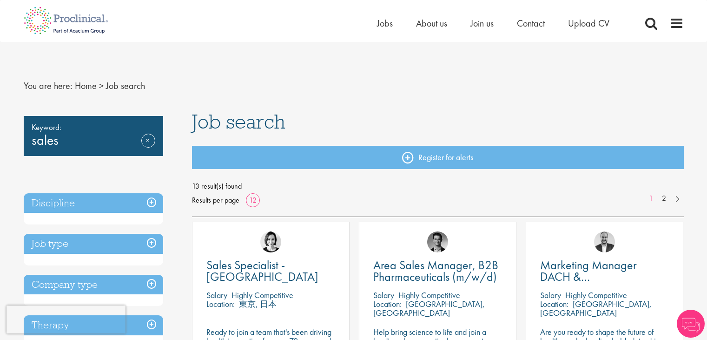  I want to click on a: Aitor Melia, so click(605, 241).